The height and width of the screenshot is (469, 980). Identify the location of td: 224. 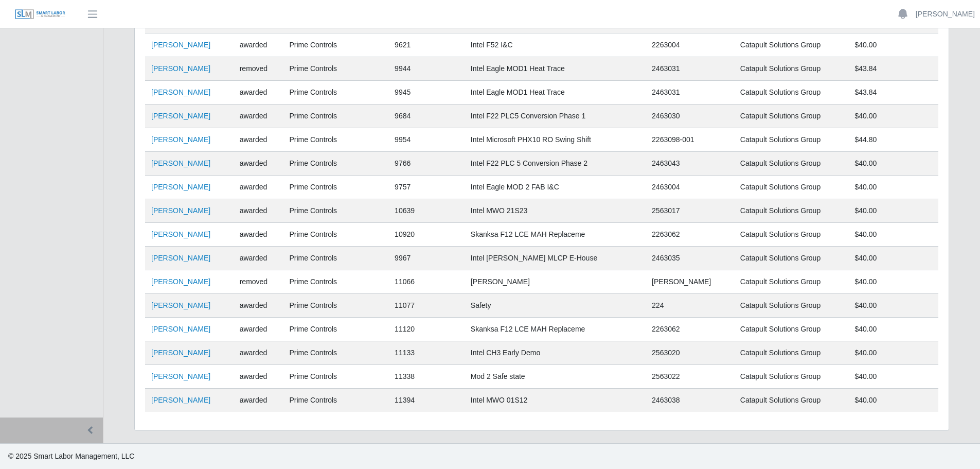
(690, 306).